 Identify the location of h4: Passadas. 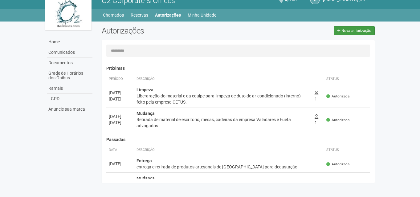
(238, 140).